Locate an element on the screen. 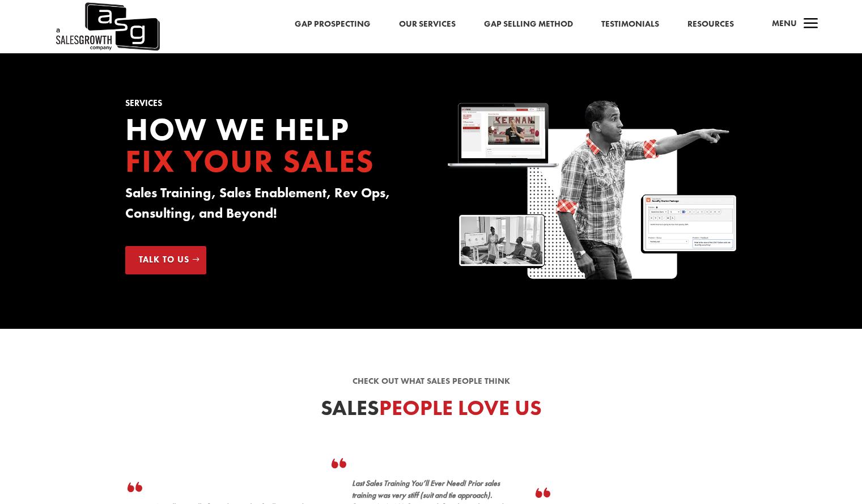 Image resolution: width=862 pixels, height=504 pixels. a: Our Services is located at coordinates (427, 25).